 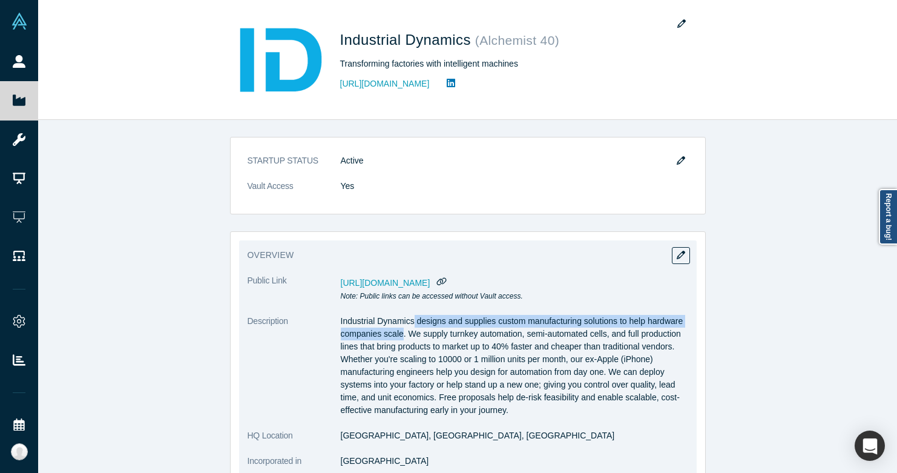 I want to click on div: Transforming factories with intelligent machines, so click(x=510, y=64).